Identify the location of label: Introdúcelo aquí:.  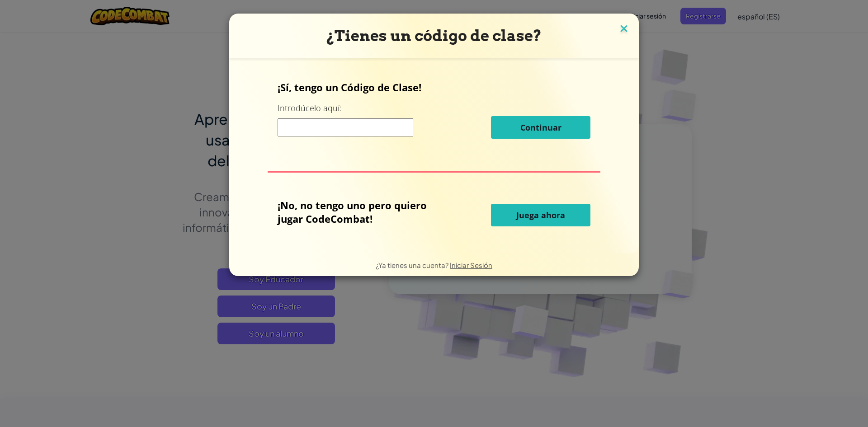
(309, 108).